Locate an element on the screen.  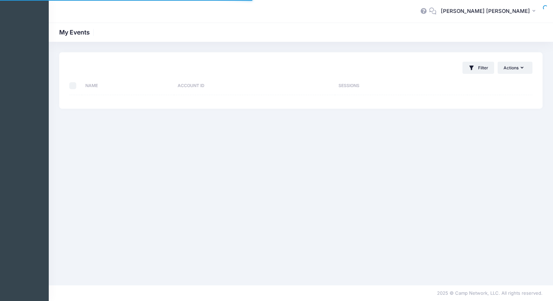
th: Account ID is located at coordinates (255, 86).